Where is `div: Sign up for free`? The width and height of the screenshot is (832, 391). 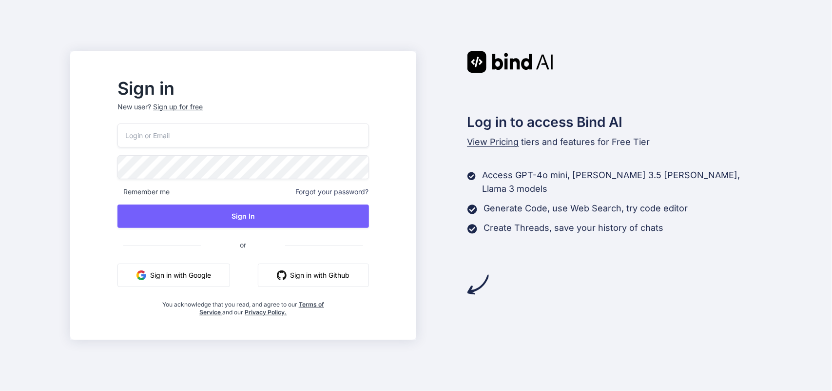
div: Sign up for free is located at coordinates (178, 107).